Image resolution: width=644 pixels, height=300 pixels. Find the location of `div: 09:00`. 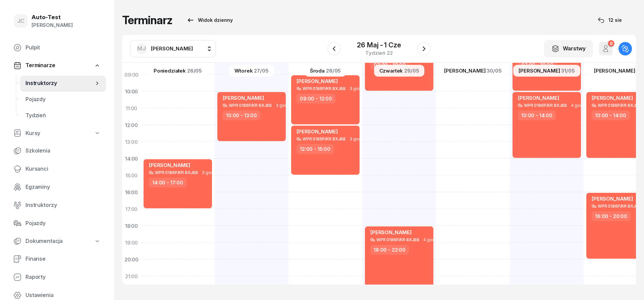

div: 09:00 is located at coordinates (131, 75).